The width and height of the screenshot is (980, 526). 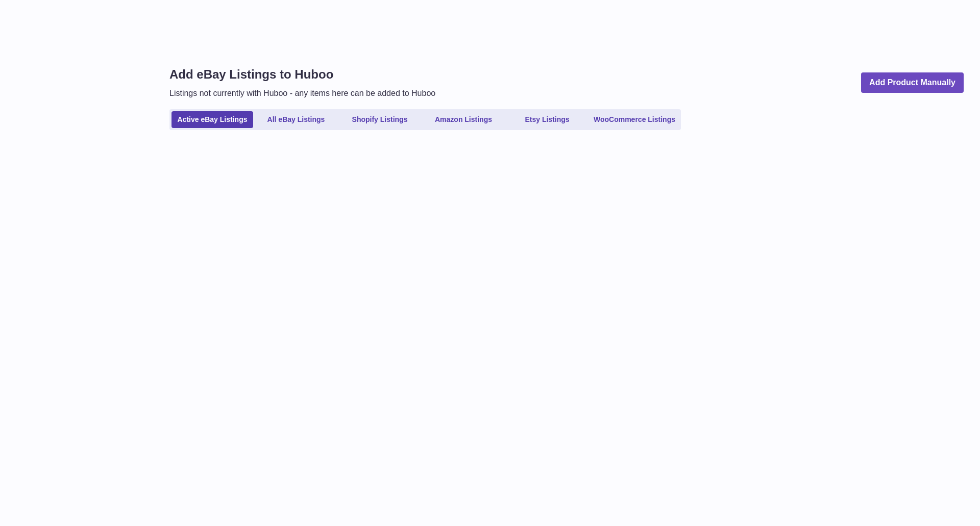 What do you see at coordinates (463, 119) in the screenshot?
I see `a: Amazon Listings` at bounding box center [463, 119].